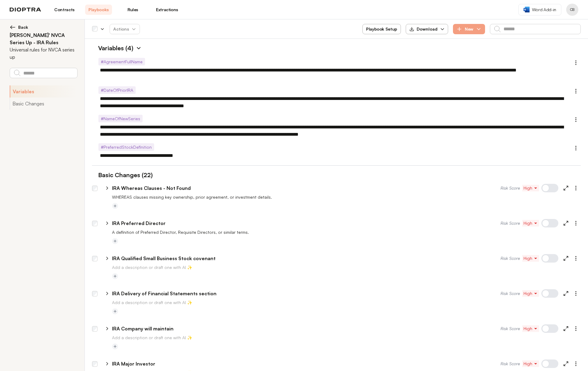 The height and width of the screenshot is (371, 588). Describe the element at coordinates (164, 293) in the screenshot. I see `p: IRA Delivery of Financial Statements section` at that location.